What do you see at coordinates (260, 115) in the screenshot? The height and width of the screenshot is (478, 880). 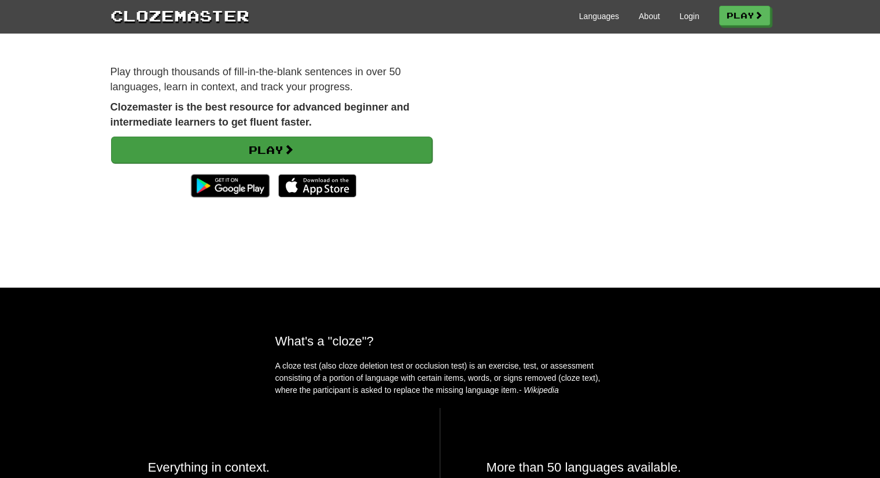 I see `strong: Clozemaster is the best resource for advanced beginner and intermediate learners to get fluent fa...` at bounding box center [260, 115].